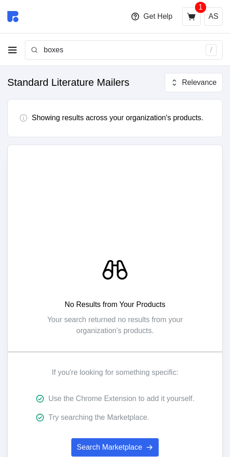  What do you see at coordinates (151, 17) in the screenshot?
I see `button: Get Help` at bounding box center [151, 17].